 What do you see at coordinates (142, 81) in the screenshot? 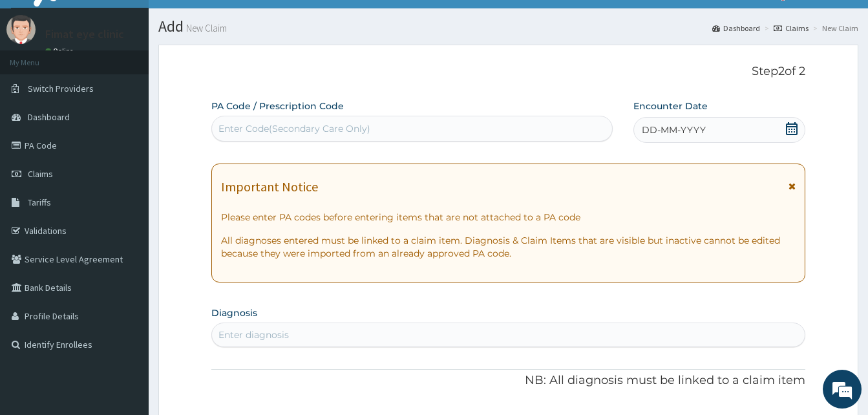
I see `div: Chat with us now` at bounding box center [142, 81].